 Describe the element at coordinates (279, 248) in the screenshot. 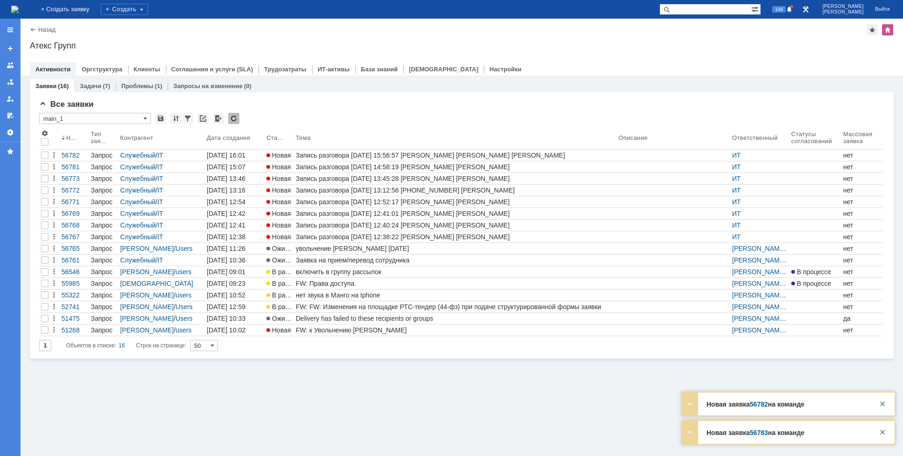

I see `a: Ожидает ответа контрагента` at that location.